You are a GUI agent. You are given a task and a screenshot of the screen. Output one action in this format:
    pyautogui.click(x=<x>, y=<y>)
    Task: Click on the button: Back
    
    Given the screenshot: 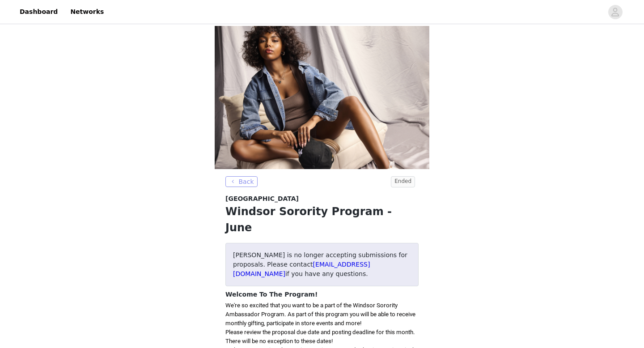 What is the action you would take?
    pyautogui.click(x=242, y=182)
    